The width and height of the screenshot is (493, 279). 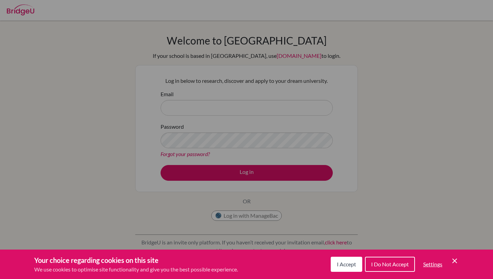 I want to click on h3: Your choice regarding cookies on this site, so click(x=136, y=260).